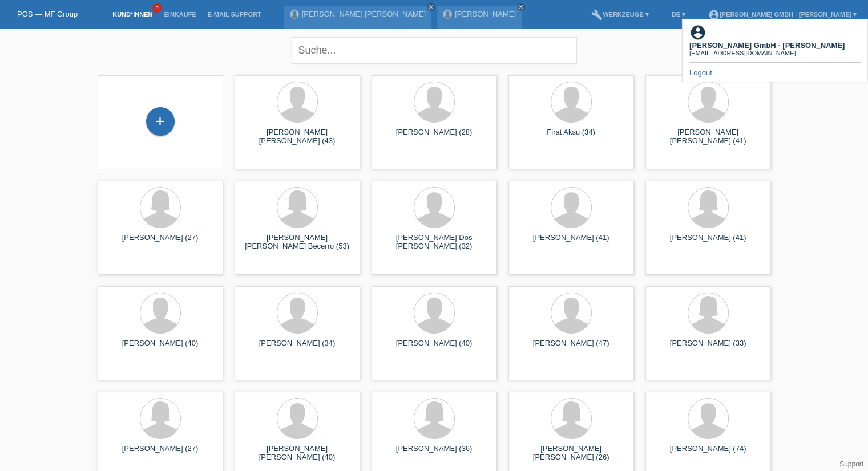 The image size is (868, 471). What do you see at coordinates (160, 121) in the screenshot?
I see `div: Kund*in hinzufügen` at bounding box center [160, 121].